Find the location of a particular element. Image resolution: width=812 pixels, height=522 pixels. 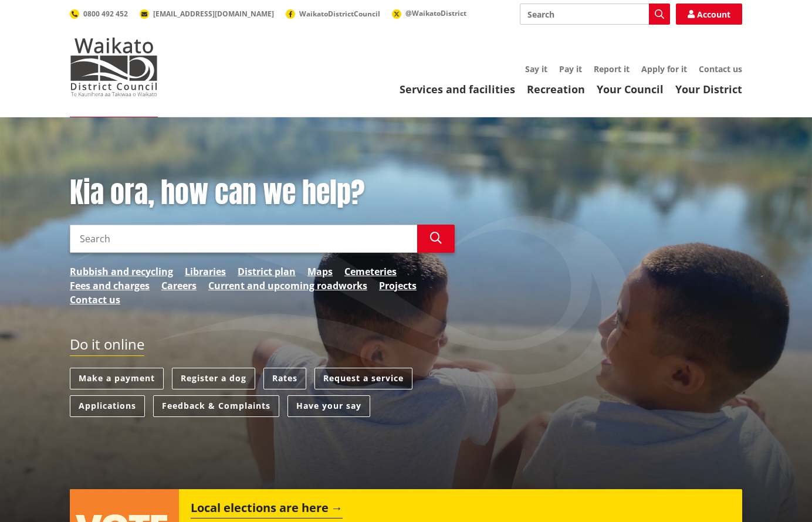

a: @WaikatoDistrict is located at coordinates (429, 13).